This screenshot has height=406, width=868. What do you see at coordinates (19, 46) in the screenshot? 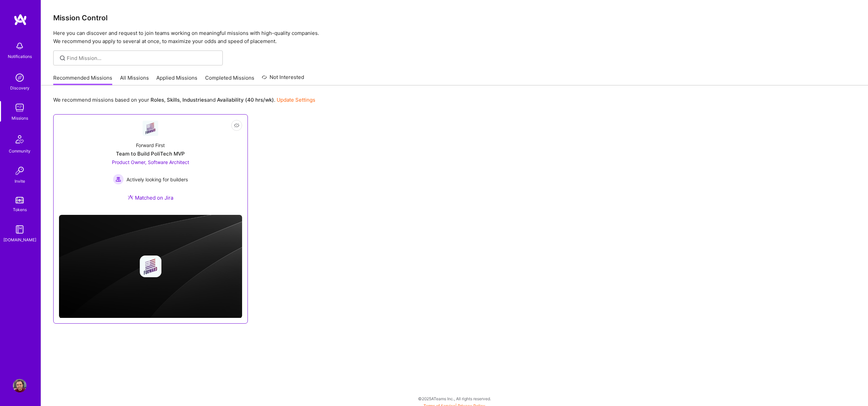
I see `img: bell` at bounding box center [19, 46].